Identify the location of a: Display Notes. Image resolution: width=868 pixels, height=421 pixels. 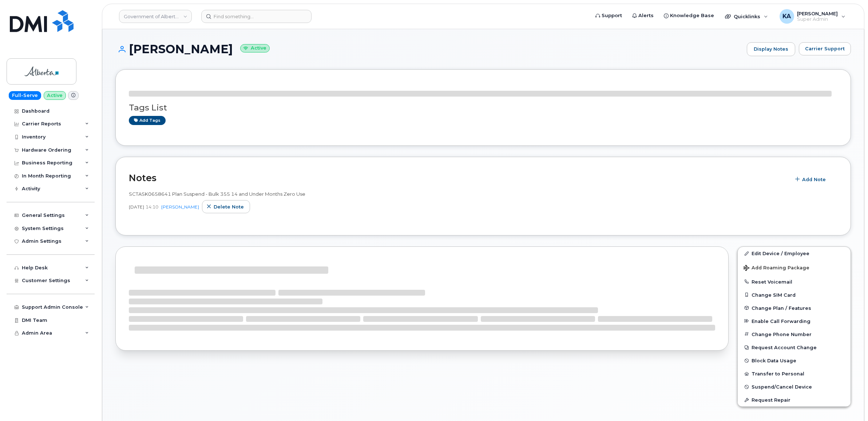
(771, 49).